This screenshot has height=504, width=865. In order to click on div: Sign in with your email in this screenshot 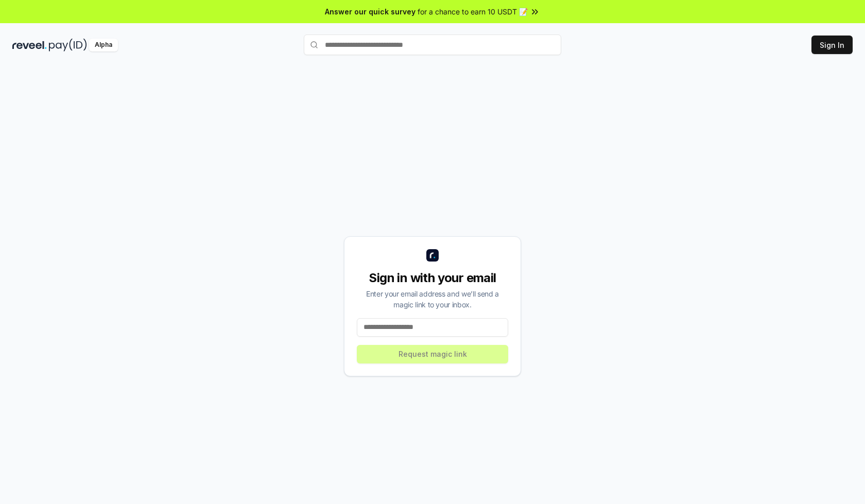, I will do `click(432, 278)`.